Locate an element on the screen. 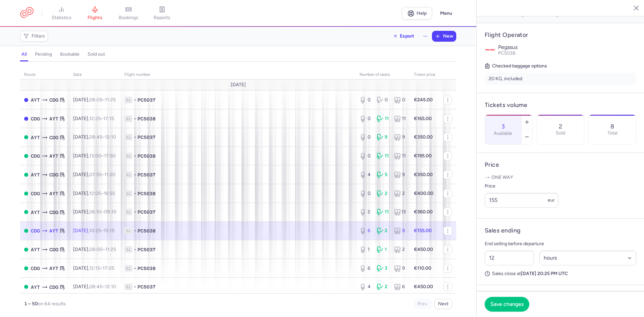 Image resolution: width=644 pixels, height=317 pixels. th: route is located at coordinates (44, 75).